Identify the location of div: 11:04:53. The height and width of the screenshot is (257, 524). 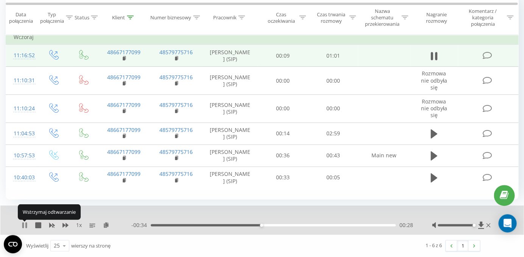
(22, 133).